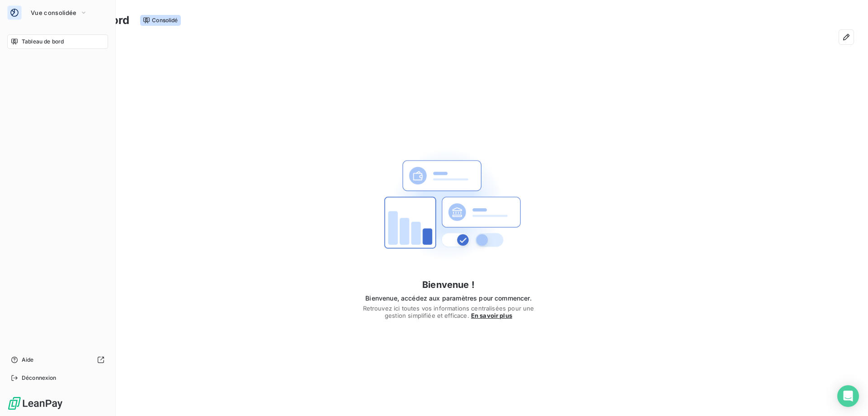 The image size is (868, 416). Describe the element at coordinates (35, 403) in the screenshot. I see `img: Logo LeanPay` at that location.